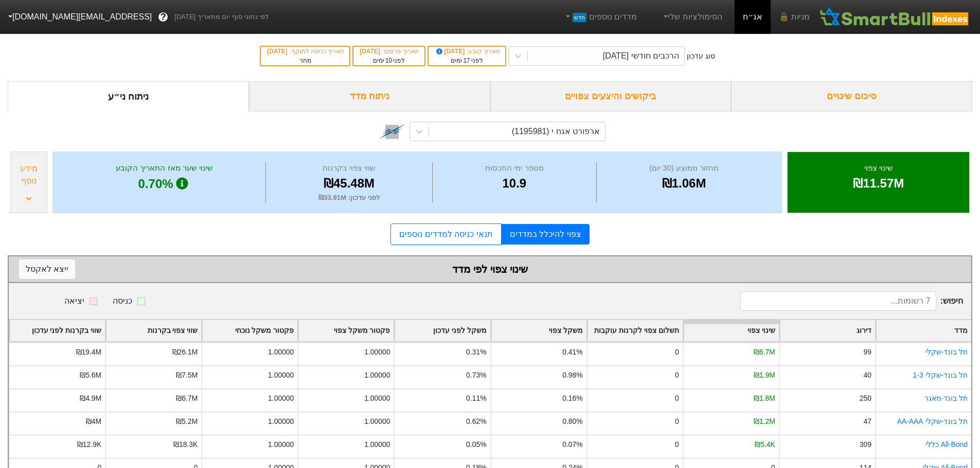 This screenshot has height=468, width=980. Describe the element at coordinates (74, 301) in the screenshot. I see `div: יציאה` at that location.